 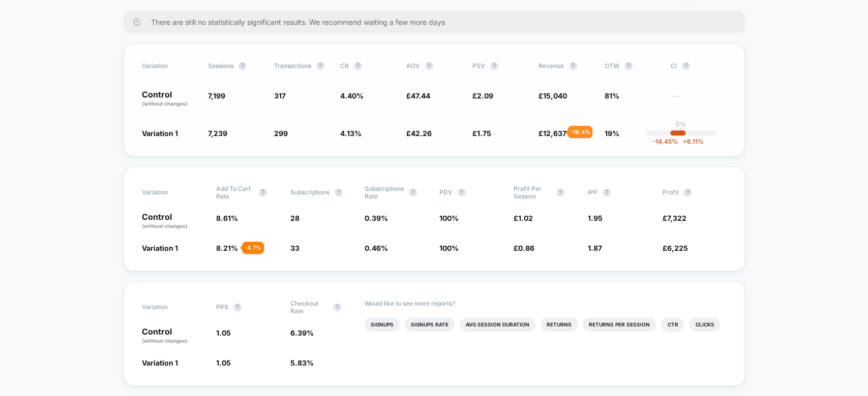 What do you see at coordinates (479, 66) in the screenshot?
I see `span: PSV` at bounding box center [479, 66].